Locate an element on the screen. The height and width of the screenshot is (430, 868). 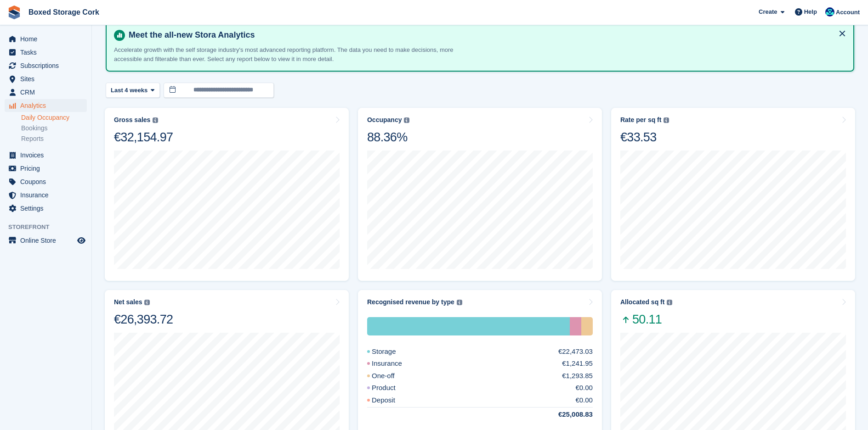
span: Sites is located at coordinates (48, 79).